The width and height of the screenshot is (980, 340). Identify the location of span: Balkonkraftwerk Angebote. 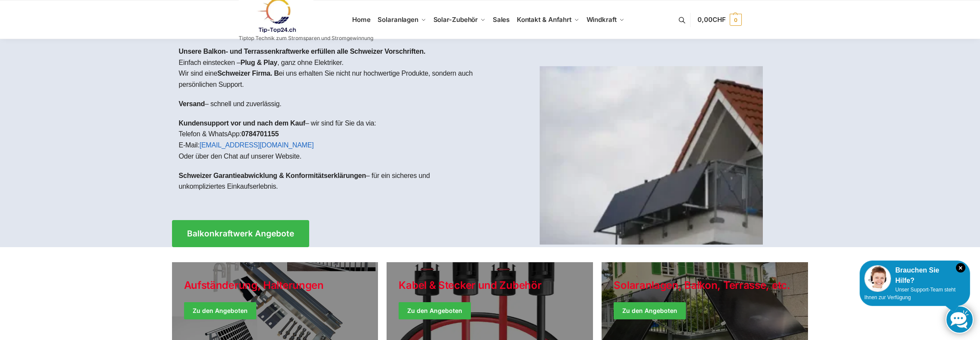
(240, 234).